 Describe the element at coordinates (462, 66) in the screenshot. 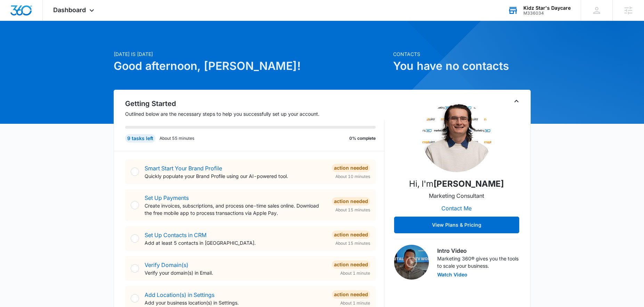

I see `h1: You have no contacts` at that location.